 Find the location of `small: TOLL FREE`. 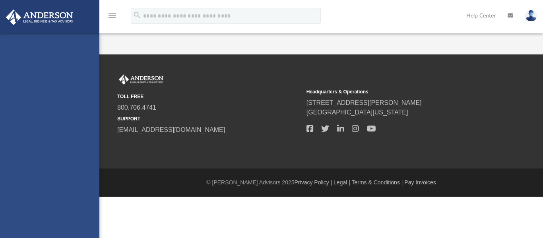

small: TOLL FREE is located at coordinates (209, 97).